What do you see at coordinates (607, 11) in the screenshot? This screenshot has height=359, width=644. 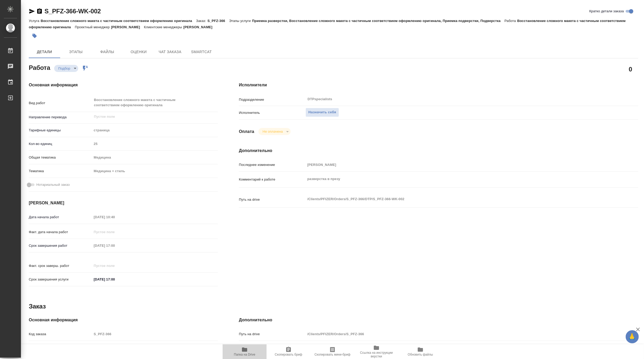 I see `span: Кратко детали заказа` at bounding box center [607, 11].